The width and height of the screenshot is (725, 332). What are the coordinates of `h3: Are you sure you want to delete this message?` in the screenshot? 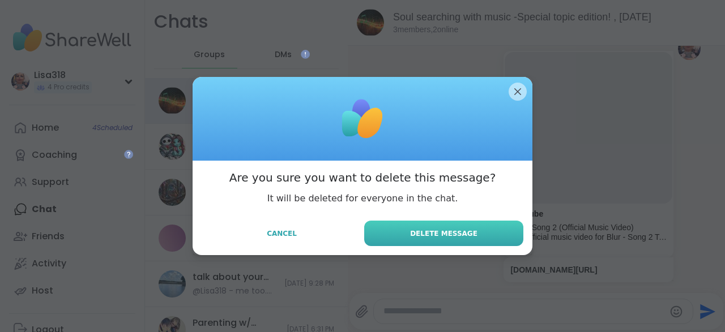 It's located at (362, 178).